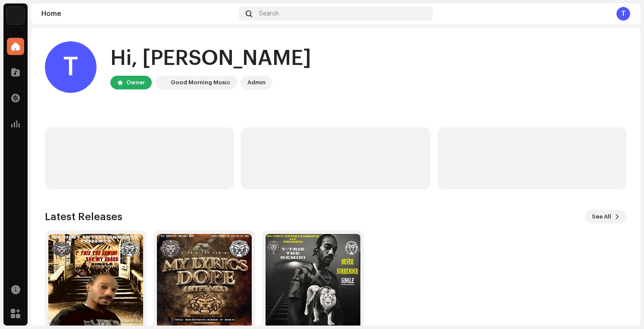  I want to click on h3: Latest Releases, so click(83, 217).